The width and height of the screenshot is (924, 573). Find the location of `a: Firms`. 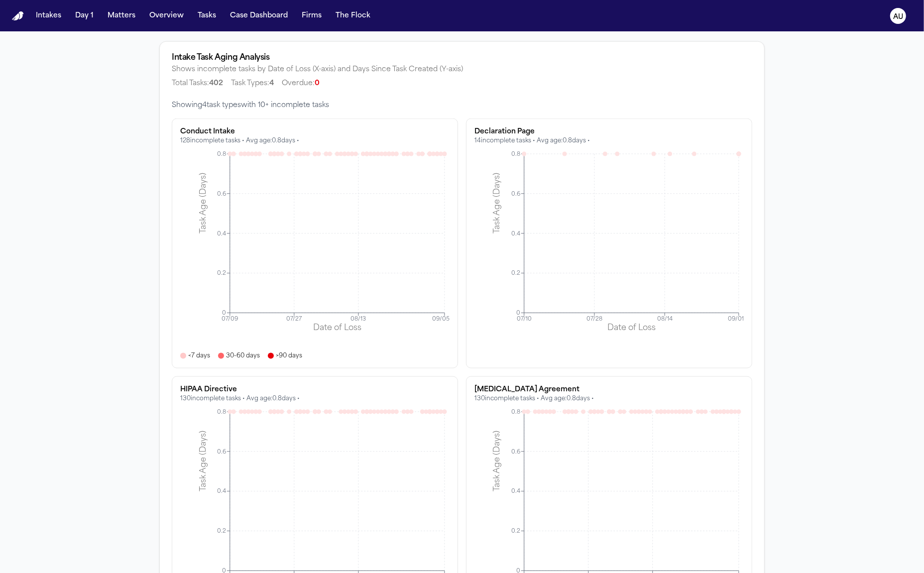

a: Firms is located at coordinates (312, 16).